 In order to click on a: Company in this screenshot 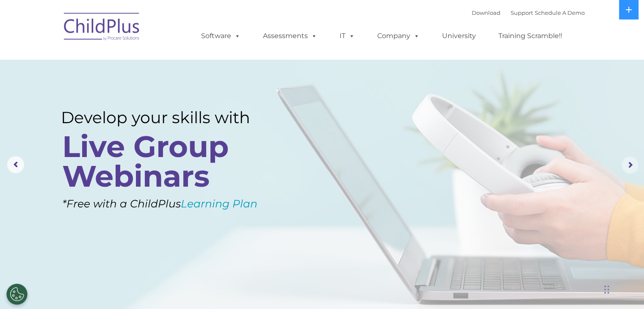, I will do `click(399, 36)`.